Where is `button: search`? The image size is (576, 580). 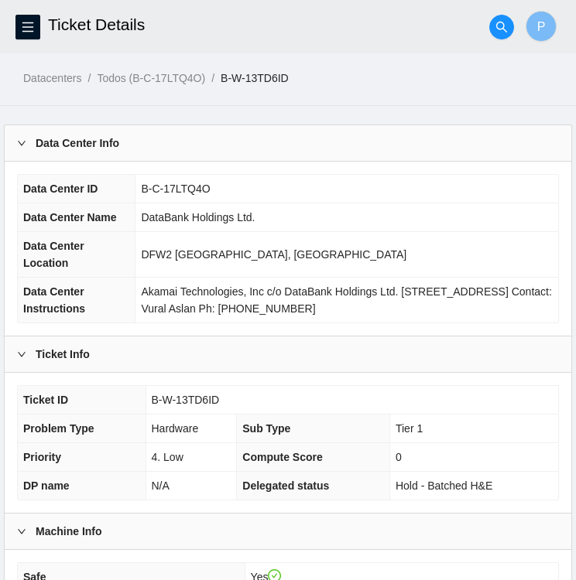
button: search is located at coordinates (501, 27).